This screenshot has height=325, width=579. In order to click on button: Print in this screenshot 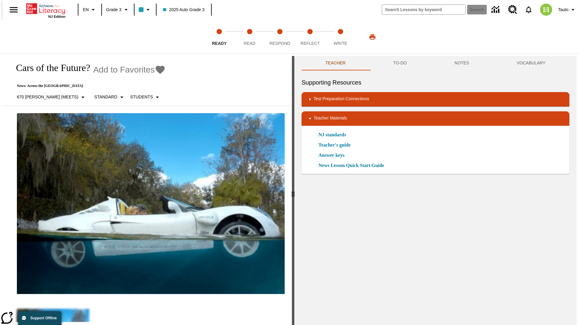, I will do `click(372, 37)`.